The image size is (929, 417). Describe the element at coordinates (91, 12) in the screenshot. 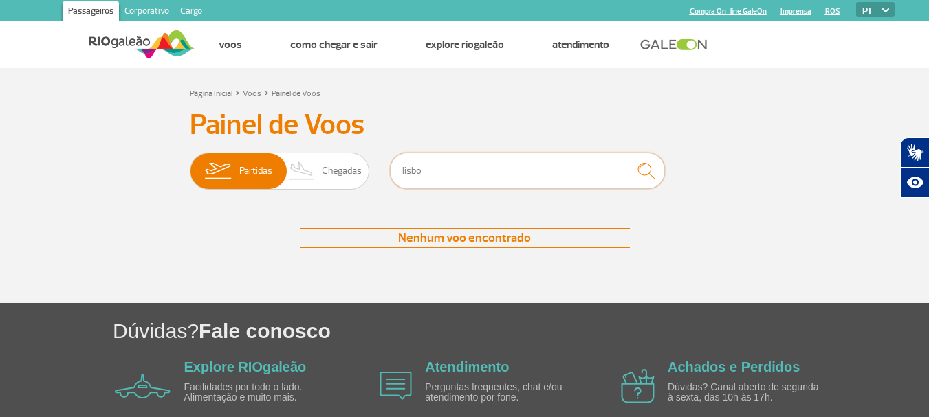

I see `a: Passageiros` at that location.